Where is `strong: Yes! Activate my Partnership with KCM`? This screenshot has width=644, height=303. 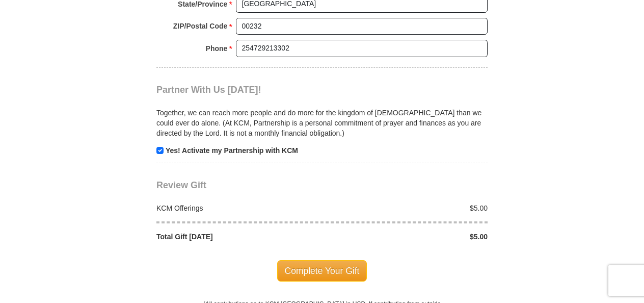 strong: Yes! Activate my Partnership with KCM is located at coordinates (232, 151).